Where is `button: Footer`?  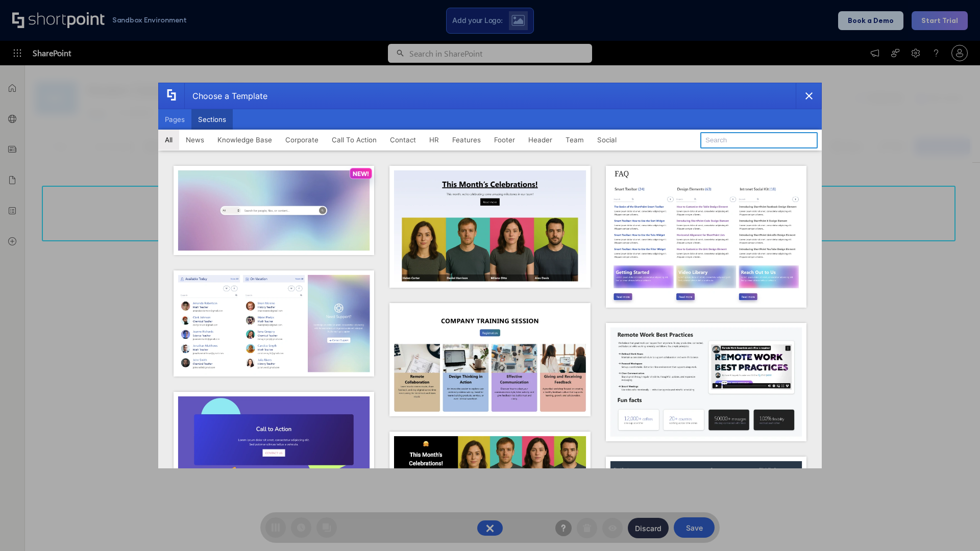 button: Footer is located at coordinates (504, 140).